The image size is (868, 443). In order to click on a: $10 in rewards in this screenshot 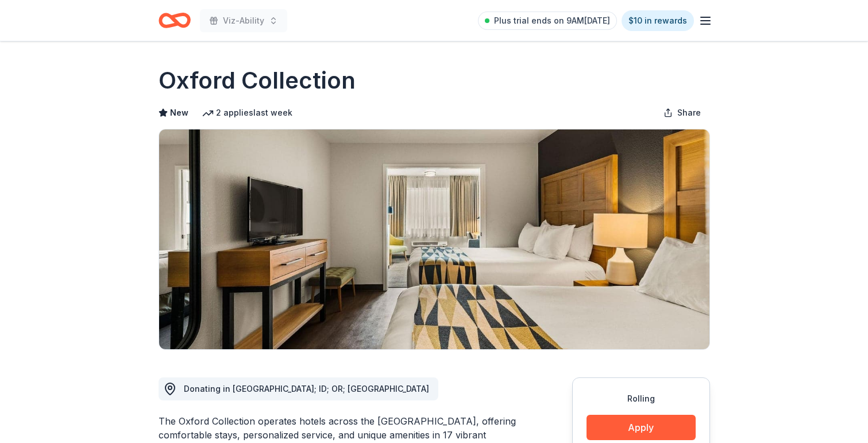, I will do `click(658, 20)`.